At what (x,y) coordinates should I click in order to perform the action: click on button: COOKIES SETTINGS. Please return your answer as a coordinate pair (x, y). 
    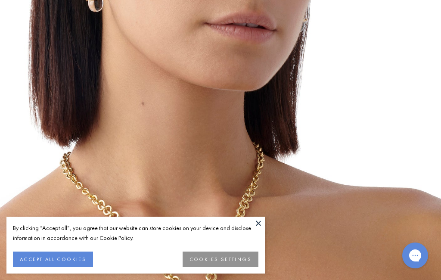
    Looking at the image, I should click on (221, 259).